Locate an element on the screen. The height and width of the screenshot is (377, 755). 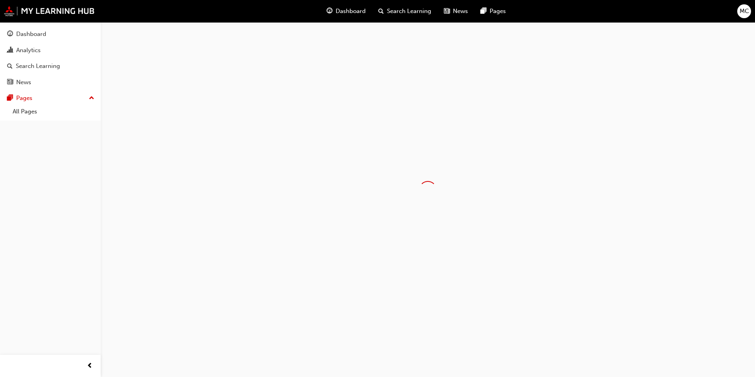
span: News is located at coordinates (461, 11).